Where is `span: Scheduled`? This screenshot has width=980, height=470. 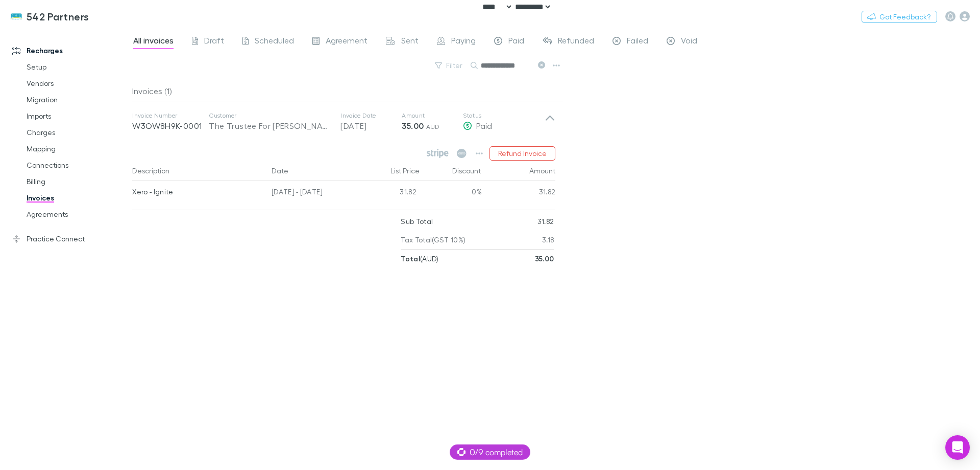
span: Scheduled is located at coordinates (274, 42).